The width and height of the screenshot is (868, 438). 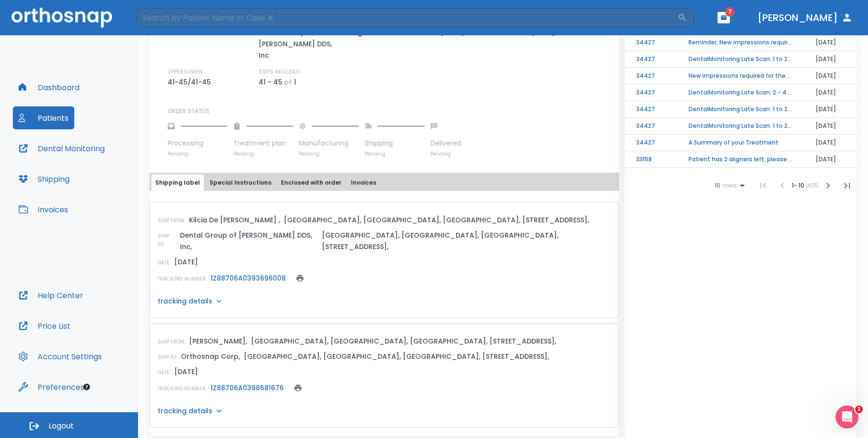 I want to click on p: UPPER/LOWER, so click(x=185, y=72).